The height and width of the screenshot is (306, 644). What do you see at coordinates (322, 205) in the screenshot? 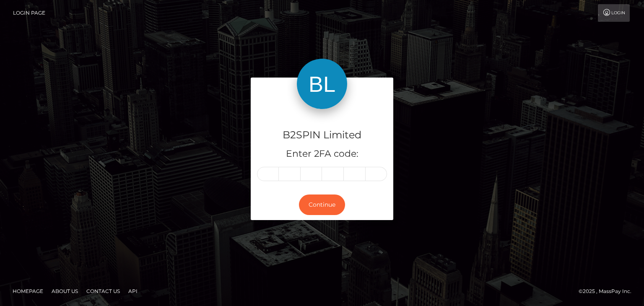
I see `button: Continue` at bounding box center [322, 205].